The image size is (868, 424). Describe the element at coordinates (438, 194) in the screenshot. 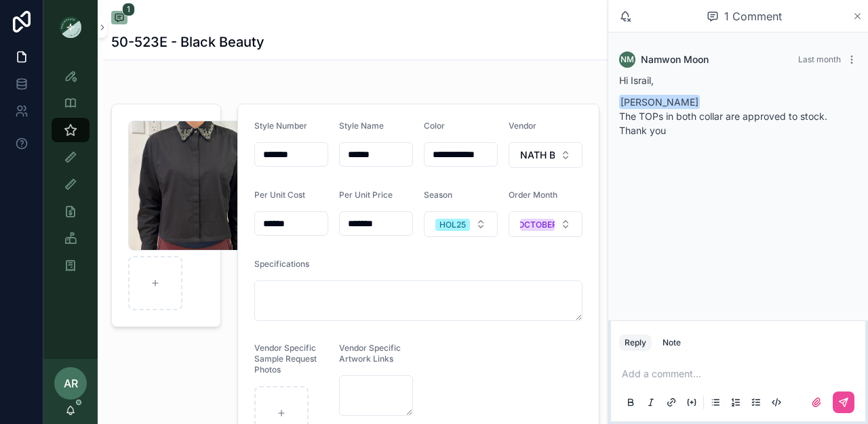

I see `span: Season` at that location.